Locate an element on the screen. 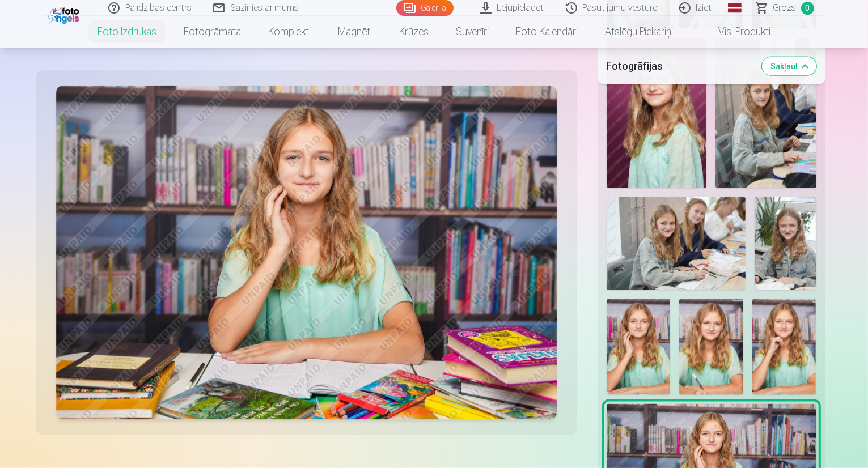 The image size is (868, 468). h5: Fotogrāfijas is located at coordinates (679, 66).